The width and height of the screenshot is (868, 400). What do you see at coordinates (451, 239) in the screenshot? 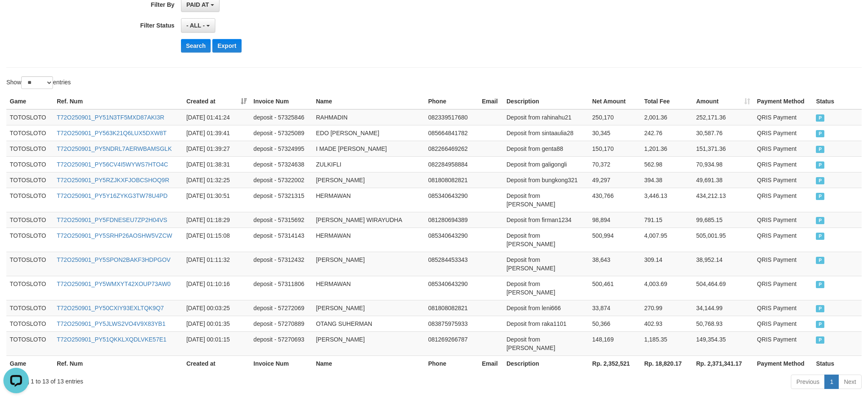
I see `td: 085340643290` at bounding box center [451, 239].